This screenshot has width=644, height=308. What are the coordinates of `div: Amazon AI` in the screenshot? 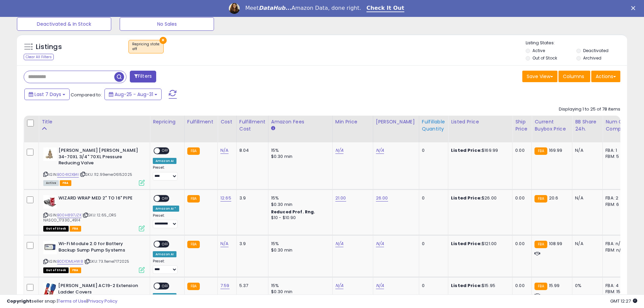 It's located at (165, 254).